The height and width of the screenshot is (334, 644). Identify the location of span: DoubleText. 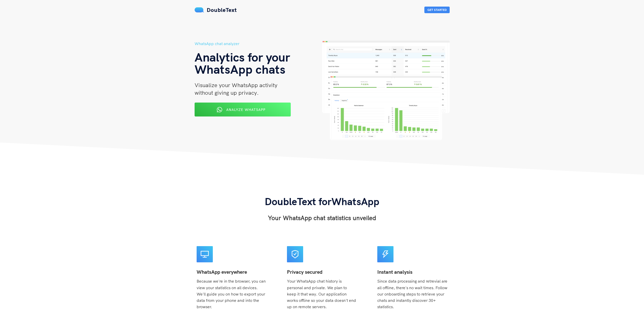
(222, 10).